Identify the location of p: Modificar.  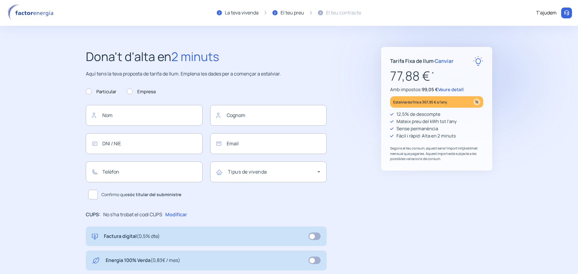
(176, 215).